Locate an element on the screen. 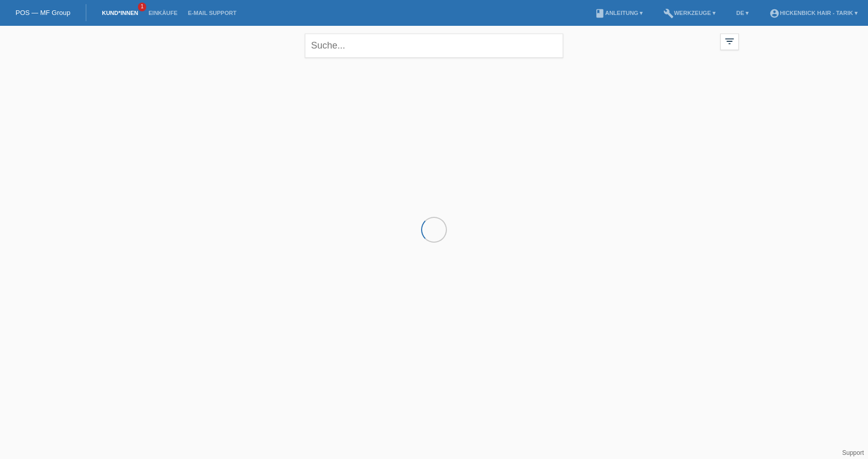 The height and width of the screenshot is (459, 868). a: account_circleHickenbick Hair - Tarik ▾ is located at coordinates (813, 13).